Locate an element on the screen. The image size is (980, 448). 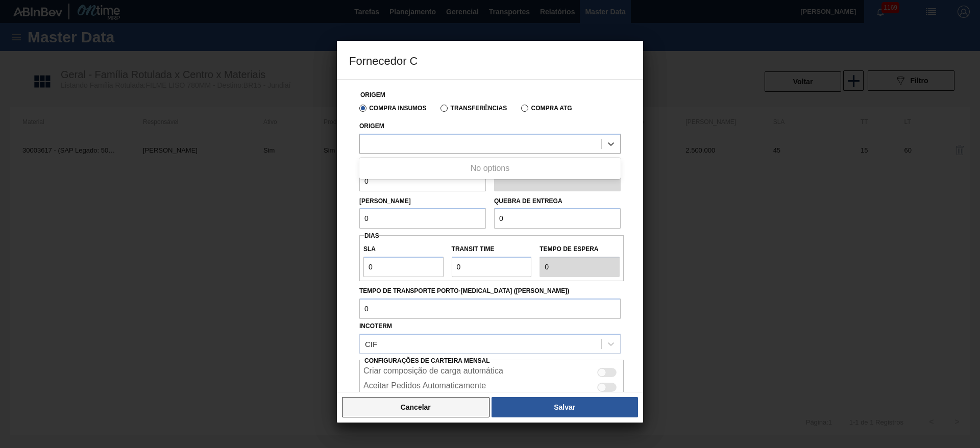
div: No options is located at coordinates (490, 169).